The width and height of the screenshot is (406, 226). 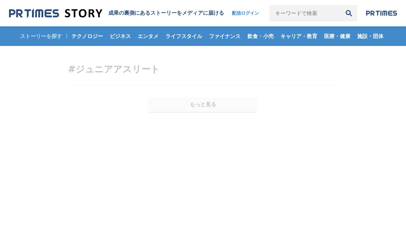 What do you see at coordinates (305, 13) in the screenshot?
I see `input: キーワードで検索` at bounding box center [305, 13].